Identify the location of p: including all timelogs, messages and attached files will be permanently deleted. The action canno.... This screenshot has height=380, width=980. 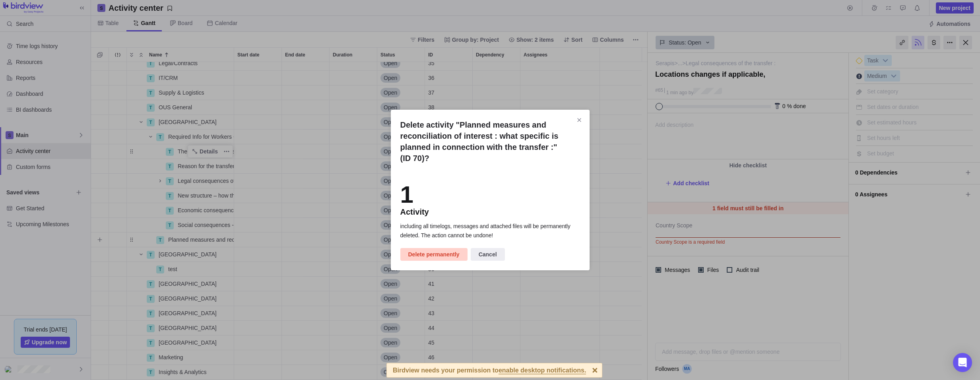
(490, 231).